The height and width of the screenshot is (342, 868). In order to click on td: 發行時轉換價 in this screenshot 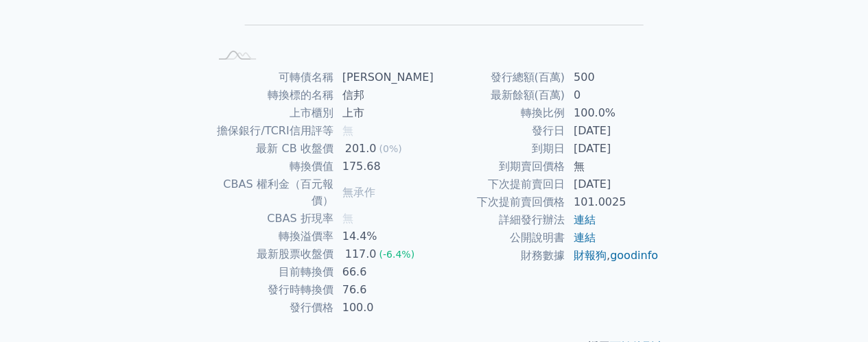, I will do `click(272, 290)`.